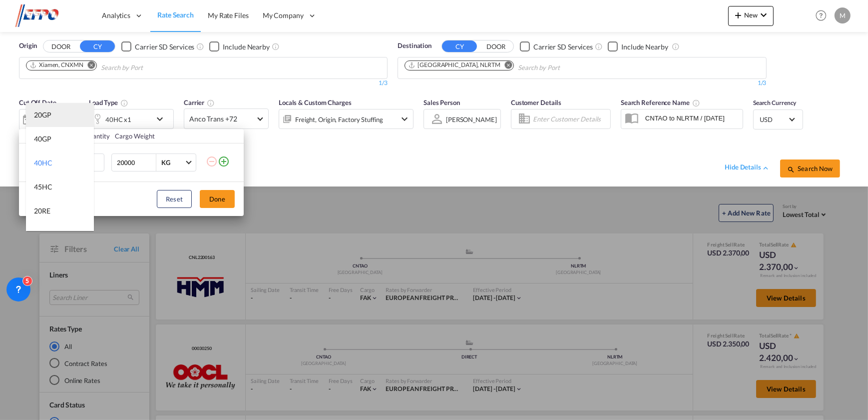  Describe the element at coordinates (42, 115) in the screenshot. I see `div: 20GP` at that location.